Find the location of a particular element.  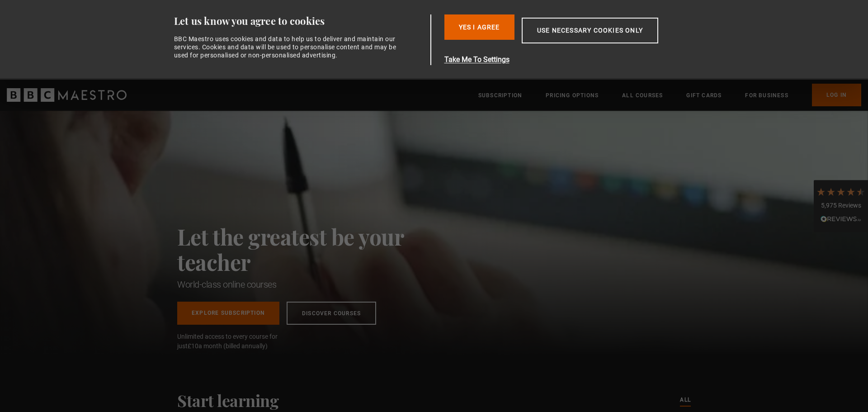

div: 5,975 Reviews is located at coordinates (841, 206).